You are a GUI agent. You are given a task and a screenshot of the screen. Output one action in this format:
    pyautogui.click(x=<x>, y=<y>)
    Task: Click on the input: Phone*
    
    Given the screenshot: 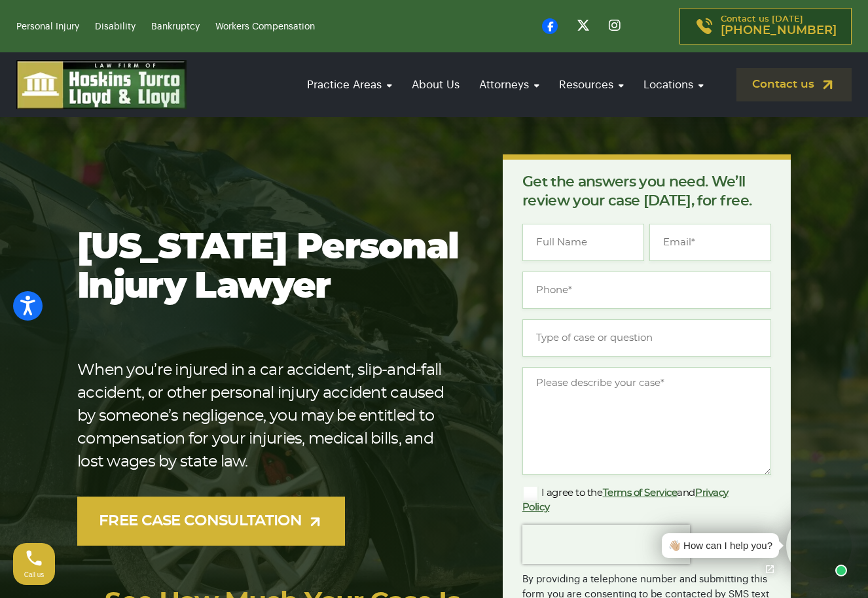 What is the action you would take?
    pyautogui.click(x=647, y=290)
    